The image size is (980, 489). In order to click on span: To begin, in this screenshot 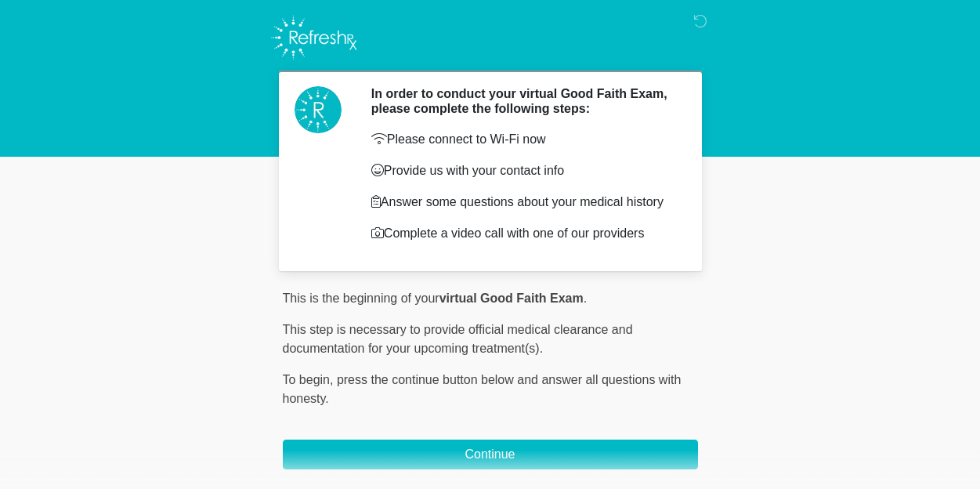, I will do `click(310, 379)`.